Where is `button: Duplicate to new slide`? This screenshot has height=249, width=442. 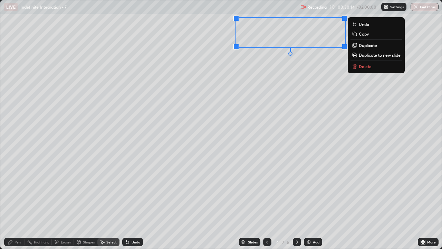 button: Duplicate to new slide is located at coordinates (376, 55).